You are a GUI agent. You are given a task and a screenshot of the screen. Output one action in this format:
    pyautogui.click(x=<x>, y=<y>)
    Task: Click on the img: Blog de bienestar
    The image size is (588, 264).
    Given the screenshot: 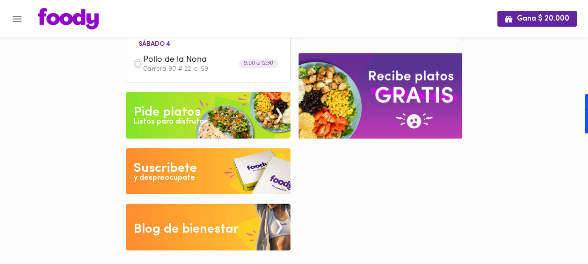 What is the action you would take?
    pyautogui.click(x=208, y=227)
    